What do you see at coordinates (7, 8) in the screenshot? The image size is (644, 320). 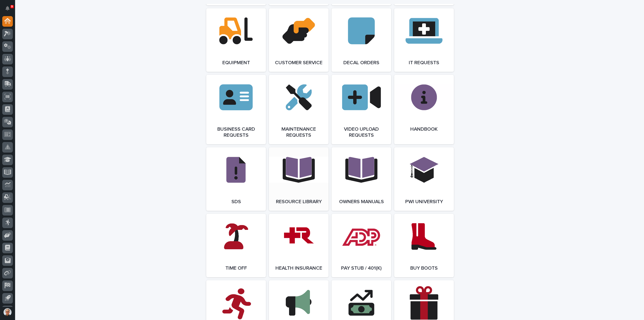 I see `button: Notifications` at bounding box center [7, 8].